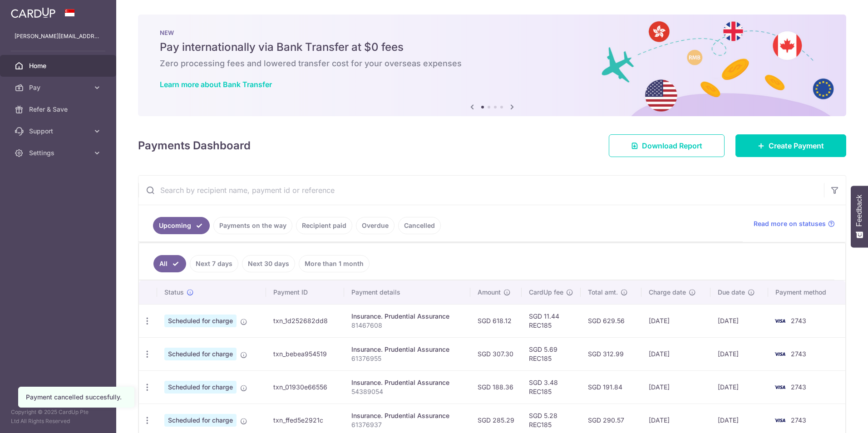 This screenshot has width=868, height=433. Describe the element at coordinates (305, 354) in the screenshot. I see `td: txn_bebea954519` at that location.